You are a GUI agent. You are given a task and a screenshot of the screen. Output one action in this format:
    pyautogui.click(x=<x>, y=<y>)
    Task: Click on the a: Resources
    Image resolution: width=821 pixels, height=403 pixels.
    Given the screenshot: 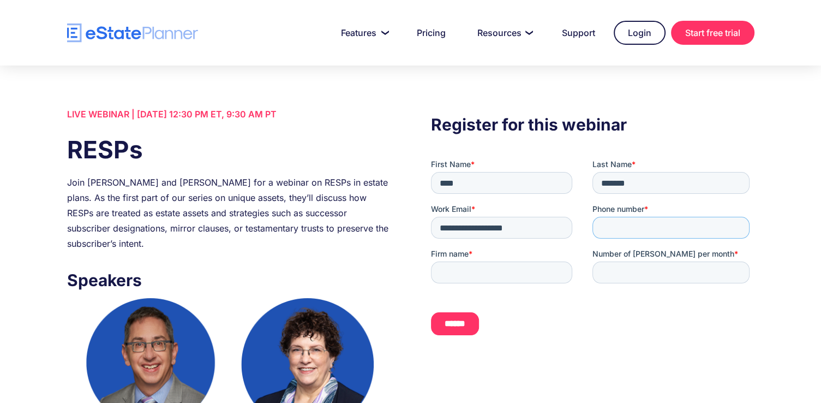 What is the action you would take?
    pyautogui.click(x=503, y=33)
    